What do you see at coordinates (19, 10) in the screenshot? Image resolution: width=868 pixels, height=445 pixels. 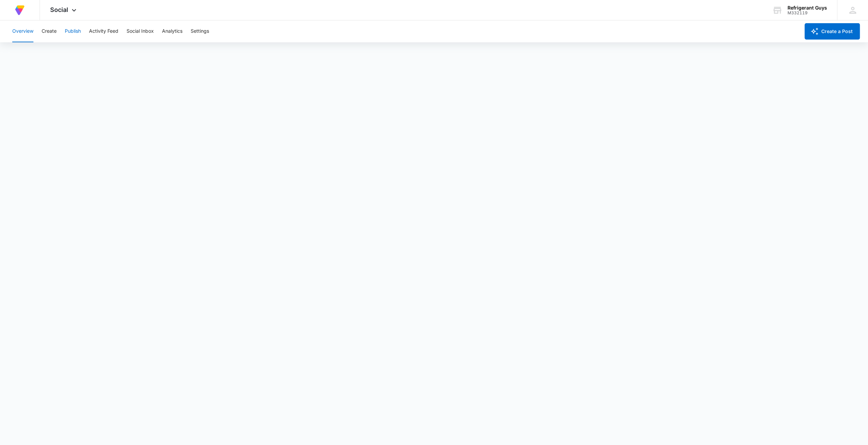 I see `img: Volusion` at bounding box center [19, 10].